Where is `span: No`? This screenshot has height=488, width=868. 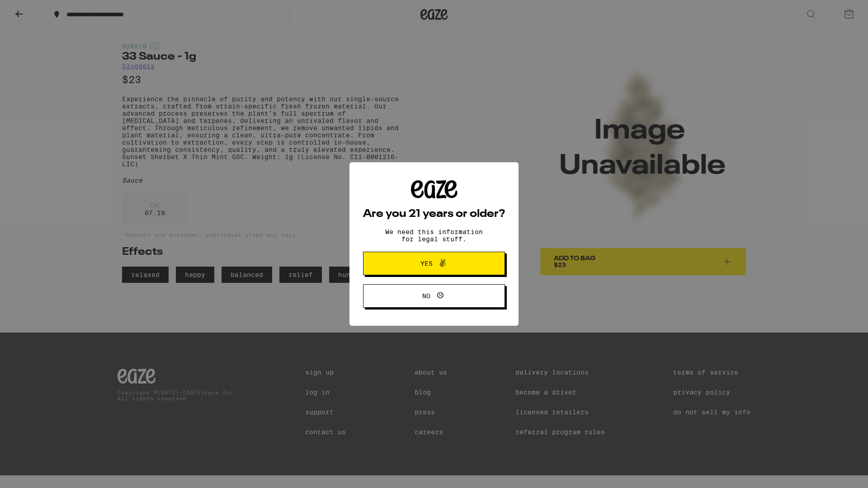 span: No is located at coordinates (426, 296).